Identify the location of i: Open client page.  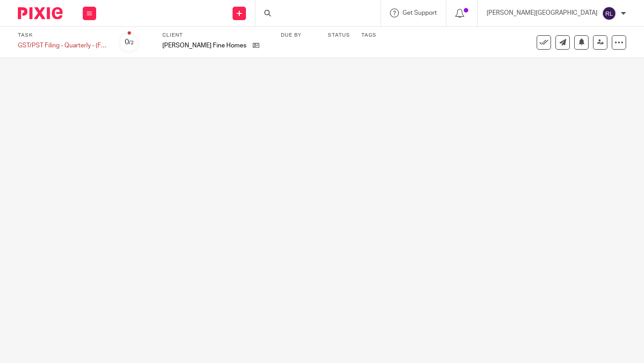
(256, 45).